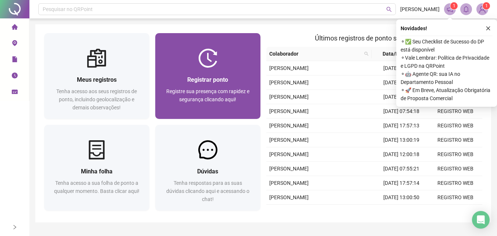  Describe the element at coordinates (15, 60) in the screenshot. I see `span: file` at that location.